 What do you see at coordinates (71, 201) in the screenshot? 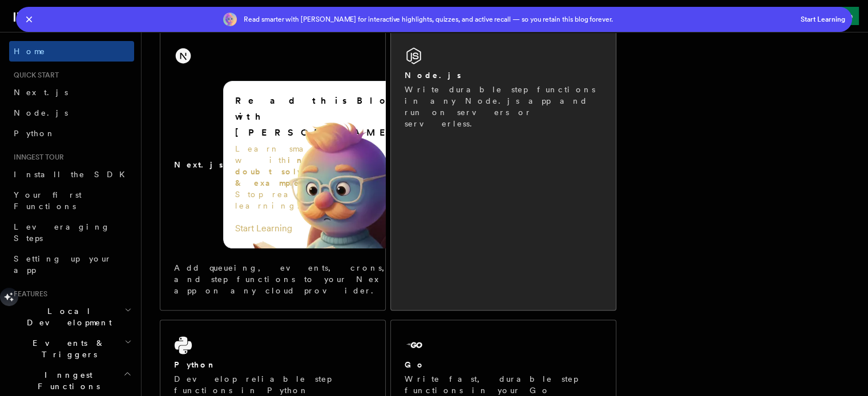
I see `a: Your first Functions` at bounding box center [71, 201].